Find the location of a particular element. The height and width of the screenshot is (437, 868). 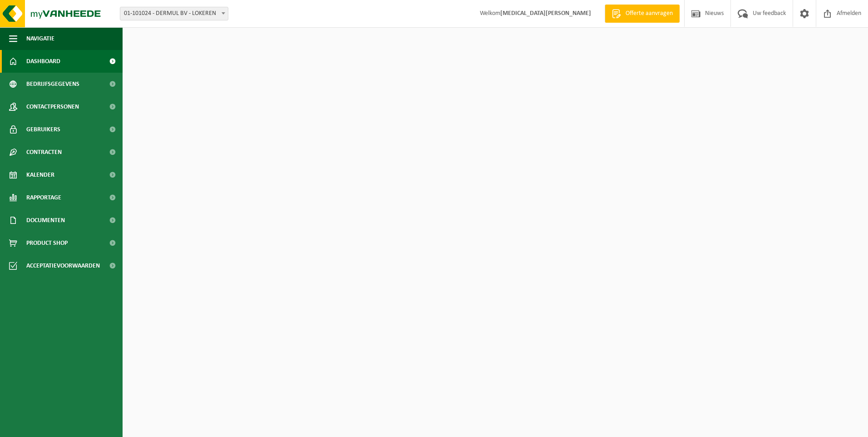

span: Contactpersonen is located at coordinates (53, 107).